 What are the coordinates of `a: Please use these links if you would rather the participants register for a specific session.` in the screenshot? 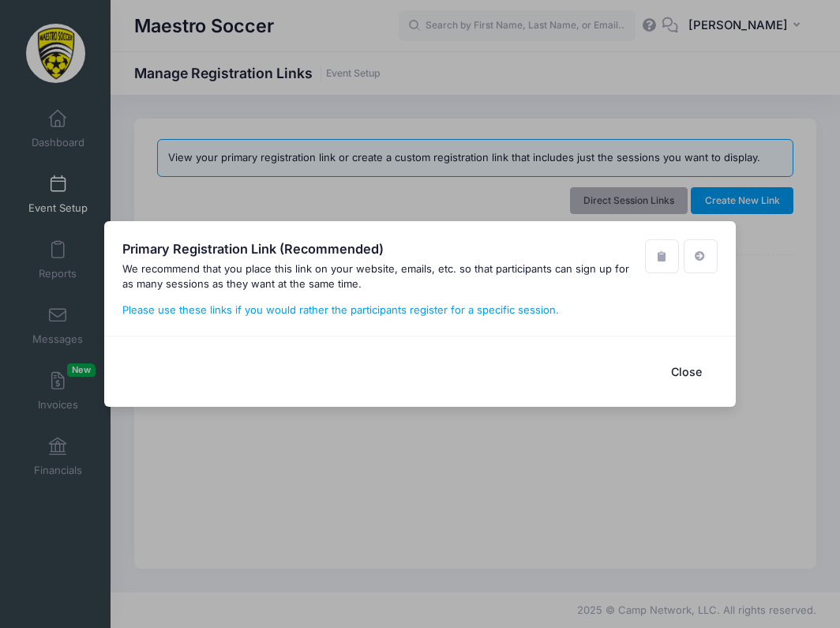 It's located at (340, 310).